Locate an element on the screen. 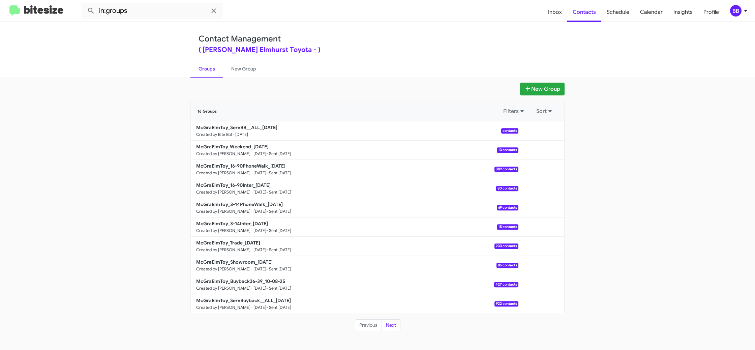  button: Sort is located at coordinates (545, 111).